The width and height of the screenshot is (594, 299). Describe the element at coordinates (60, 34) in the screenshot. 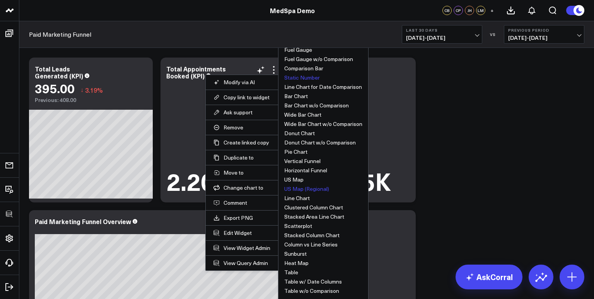

I see `a: Paid Marketing Funnel` at that location.